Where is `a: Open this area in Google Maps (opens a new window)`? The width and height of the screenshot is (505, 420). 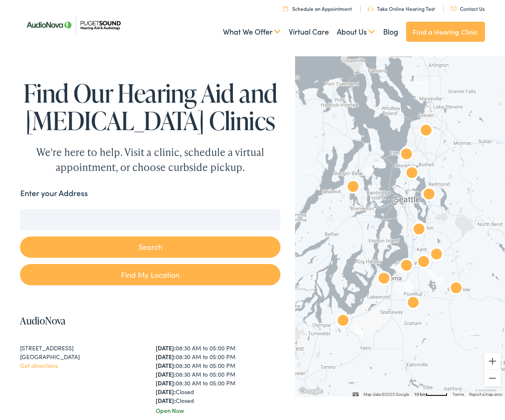
a: Open this area in Google Maps (opens a new window) is located at coordinates (311, 392).